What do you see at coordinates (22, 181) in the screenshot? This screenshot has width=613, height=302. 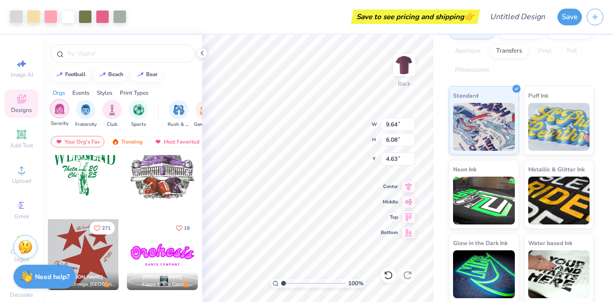 I see `span: Upload` at bounding box center [22, 181].